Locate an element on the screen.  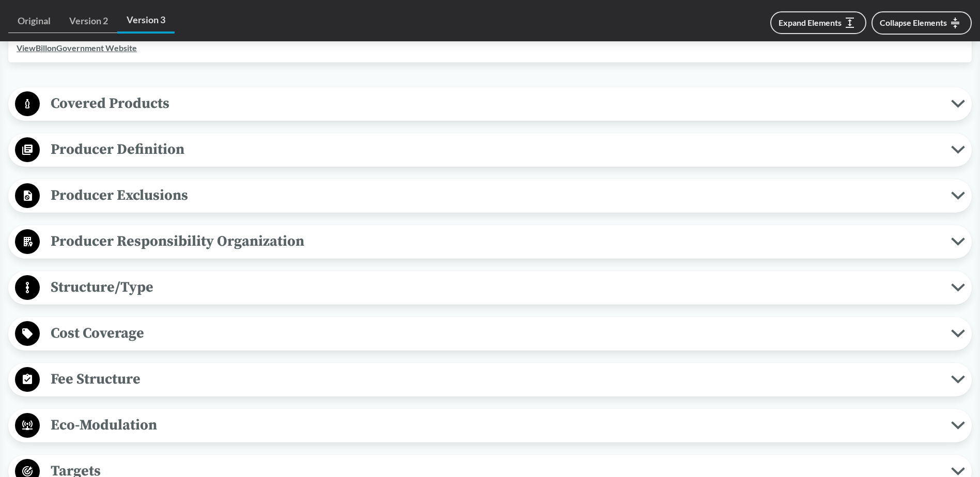
button: Eco-Modulation is located at coordinates (490, 425).